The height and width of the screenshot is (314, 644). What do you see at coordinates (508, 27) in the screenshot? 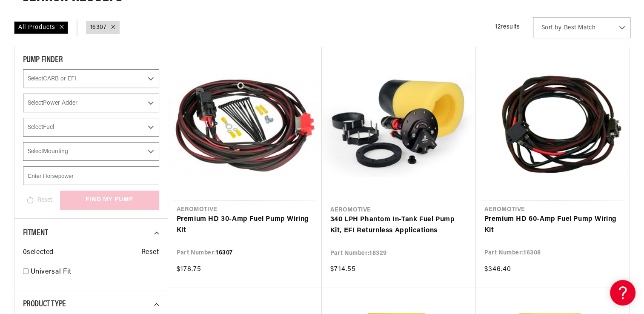
I see `span: 12 results` at bounding box center [508, 27].